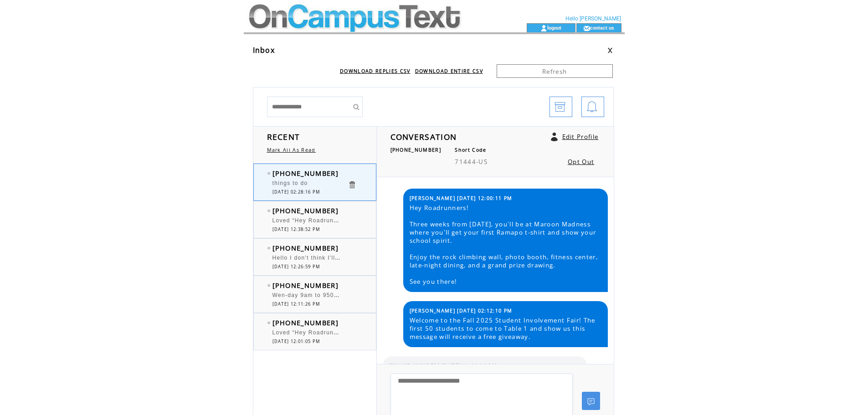  Describe the element at coordinates (374, 71) in the screenshot. I see `a: DOWNLOAD REPLIES CSV` at that location.